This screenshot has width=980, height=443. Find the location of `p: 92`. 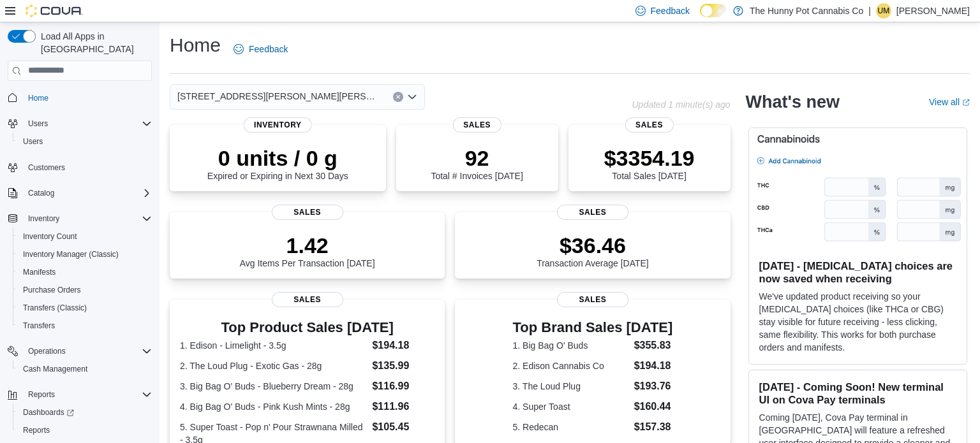

p: 92 is located at coordinates (476, 158).